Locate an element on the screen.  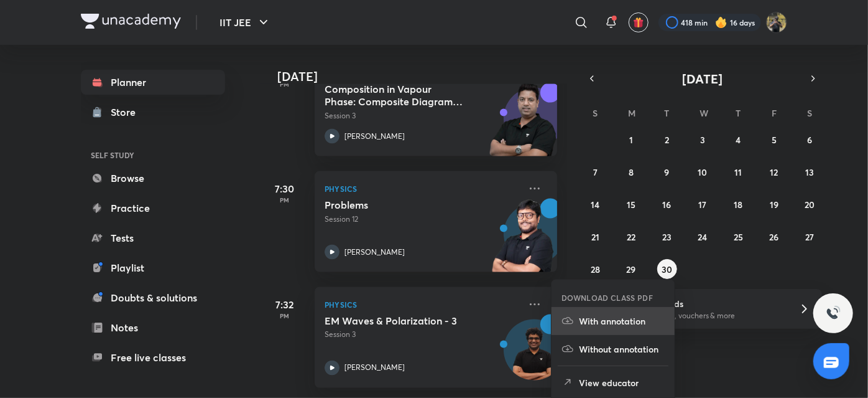
abbr: September 30, 2025 is located at coordinates (667, 269).